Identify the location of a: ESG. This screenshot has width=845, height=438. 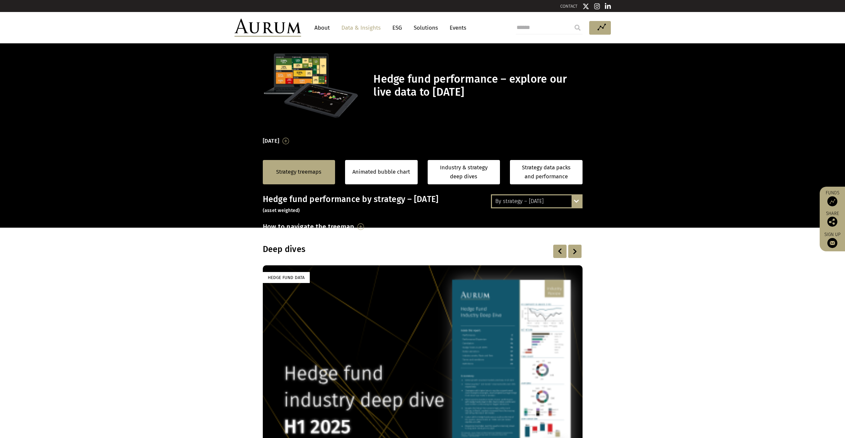
(397, 28).